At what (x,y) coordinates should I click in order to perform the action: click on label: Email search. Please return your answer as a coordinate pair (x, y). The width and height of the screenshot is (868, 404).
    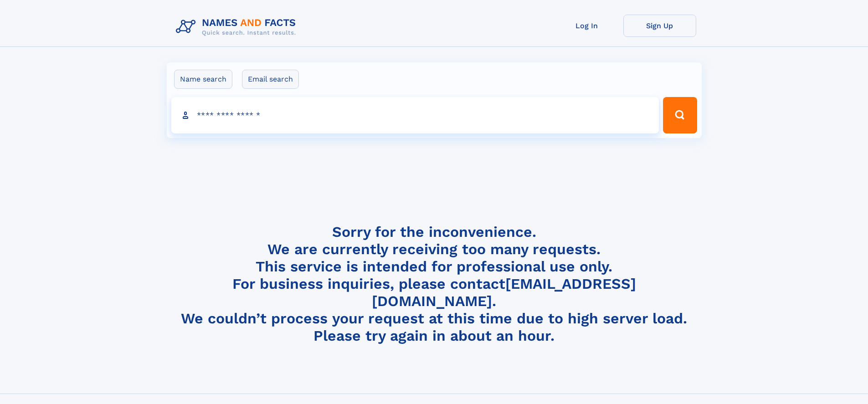
    Looking at the image, I should click on (270, 79).